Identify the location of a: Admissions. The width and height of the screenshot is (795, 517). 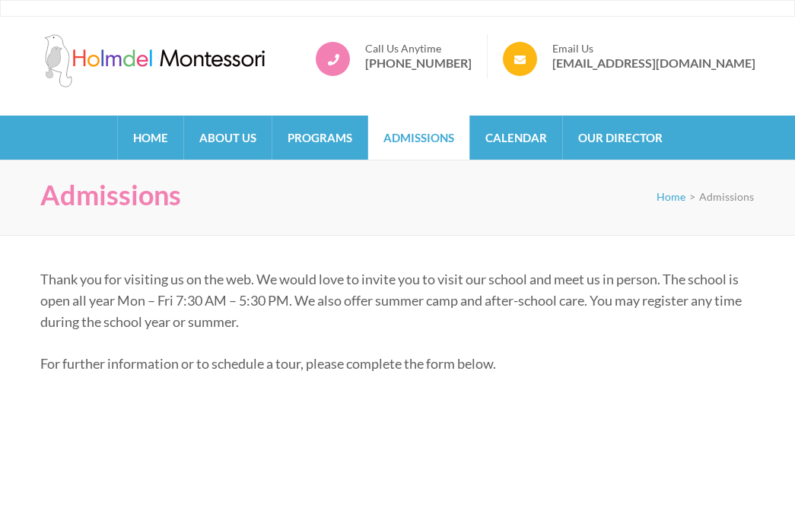
(418, 138).